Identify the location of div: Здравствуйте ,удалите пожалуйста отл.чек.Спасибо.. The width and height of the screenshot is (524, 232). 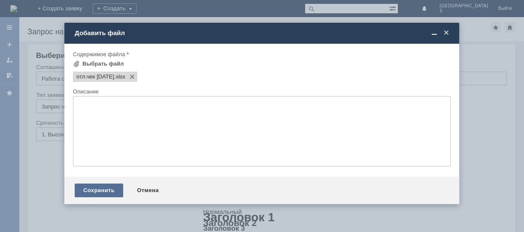
(64, 10).